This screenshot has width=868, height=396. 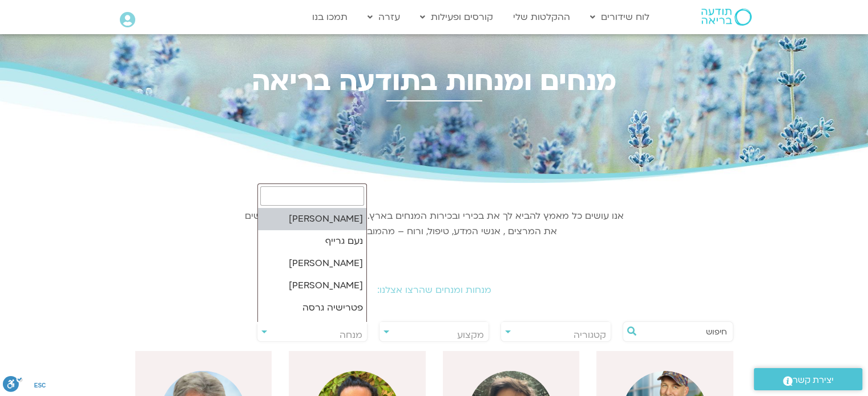 I want to click on h2: מנחים ומנחות בתודעה בריאה, so click(x=434, y=81).